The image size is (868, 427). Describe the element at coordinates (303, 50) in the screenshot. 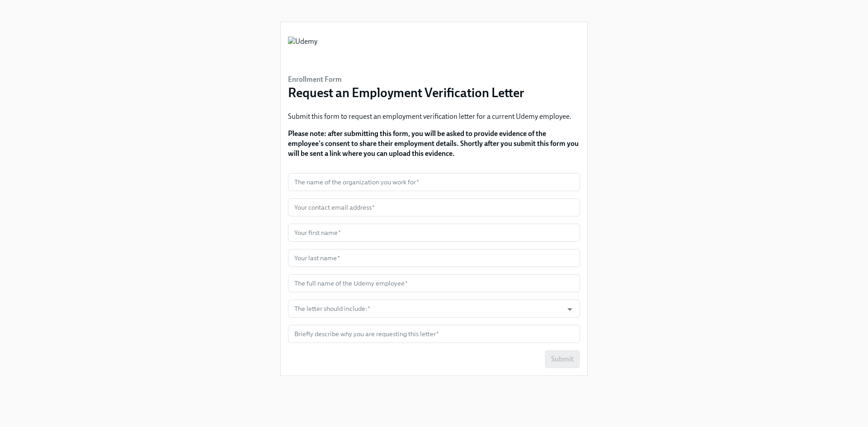

I see `img: Udemy` at that location.